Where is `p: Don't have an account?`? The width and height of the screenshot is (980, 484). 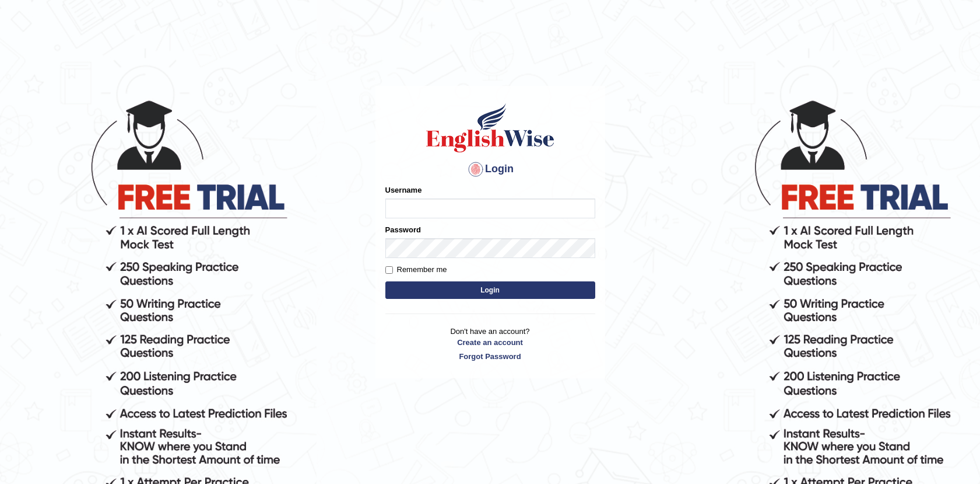 p: Don't have an account? is located at coordinates (491, 343).